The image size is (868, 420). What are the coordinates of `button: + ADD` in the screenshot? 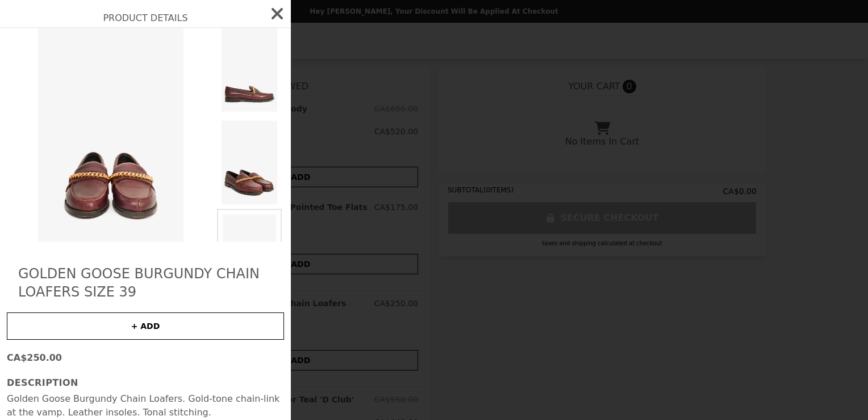 It's located at (145, 326).